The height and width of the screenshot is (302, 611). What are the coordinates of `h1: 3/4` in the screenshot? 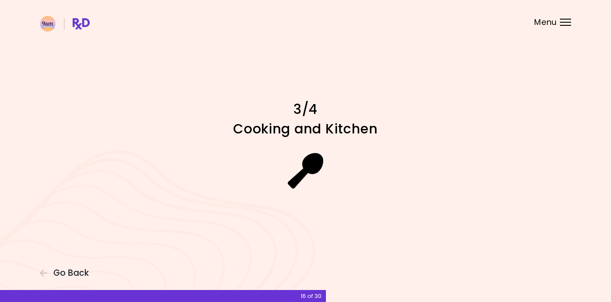 It's located at (306, 109).